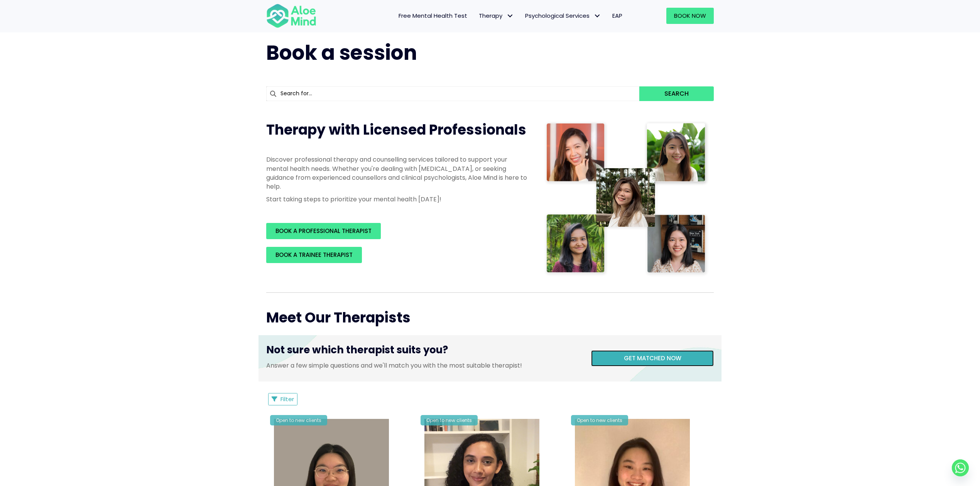  Describe the element at coordinates (653, 358) in the screenshot. I see `a: Get matched now` at that location.